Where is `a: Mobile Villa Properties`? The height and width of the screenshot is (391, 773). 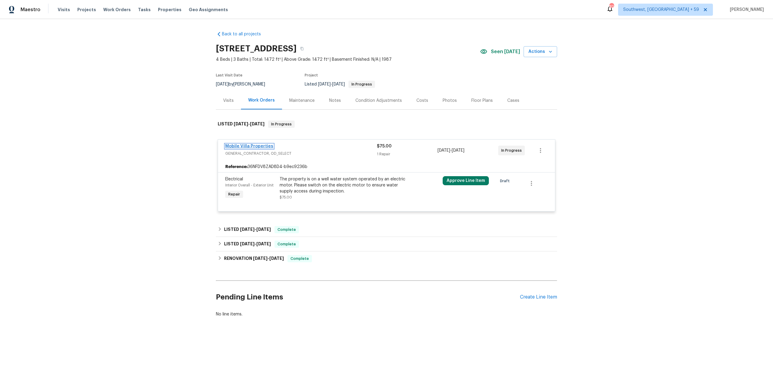
a: Mobile Villa Properties is located at coordinates (249, 146).